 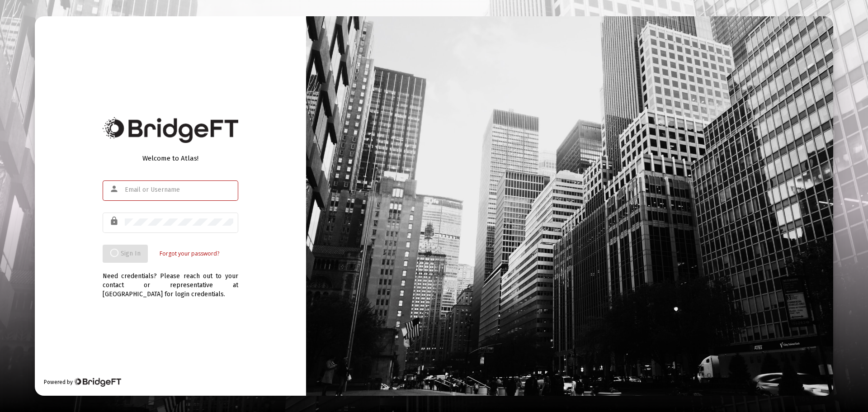 I want to click on div: Welcome to Atlas!, so click(x=171, y=158).